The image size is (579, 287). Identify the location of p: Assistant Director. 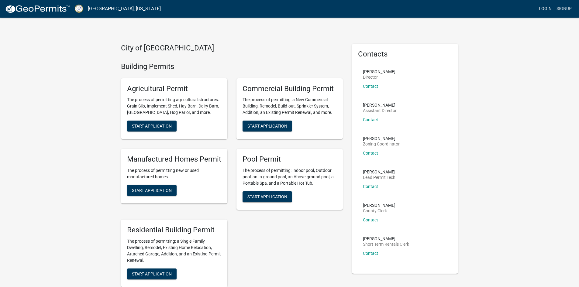
(380, 111).